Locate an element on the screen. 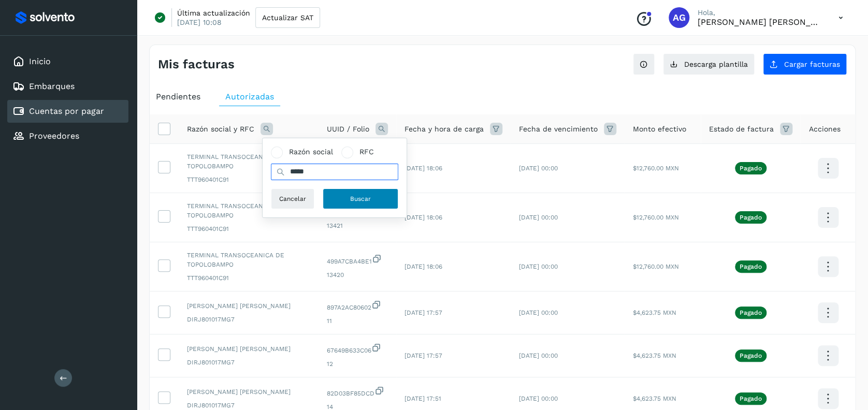 This screenshot has height=410, width=868. a: Proveedores is located at coordinates (54, 136).